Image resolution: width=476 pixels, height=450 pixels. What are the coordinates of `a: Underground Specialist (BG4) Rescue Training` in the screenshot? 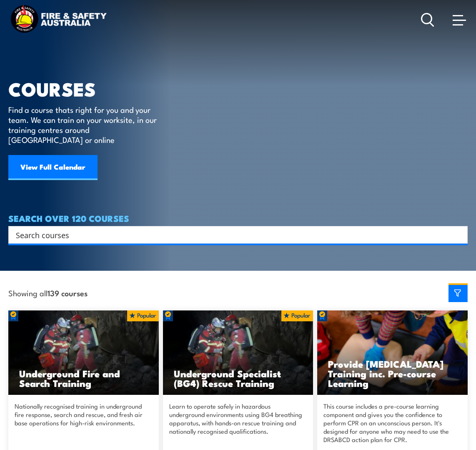 It's located at (238, 352).